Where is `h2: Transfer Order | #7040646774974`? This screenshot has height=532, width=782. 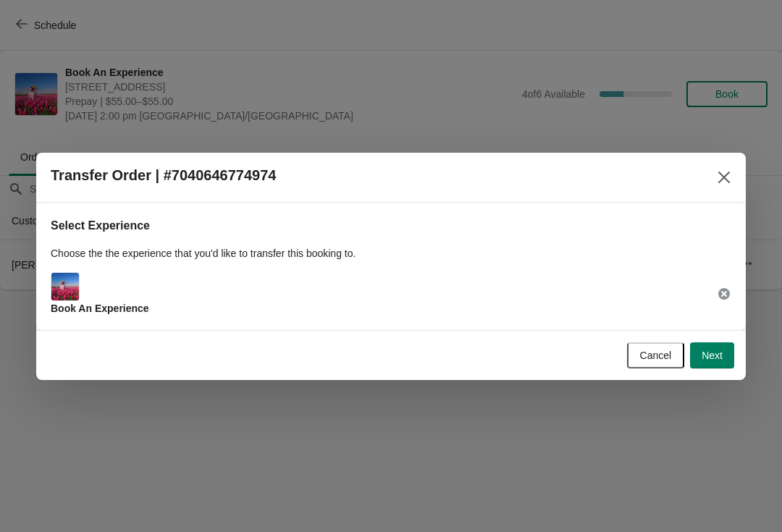 h2: Transfer Order | #7040646774974 is located at coordinates (163, 175).